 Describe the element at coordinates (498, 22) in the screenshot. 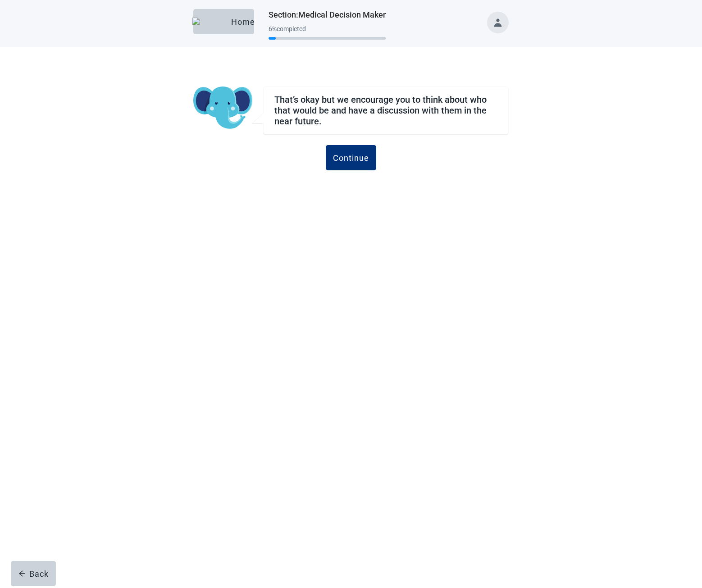

I see `button: Toggle account menu` at that location.